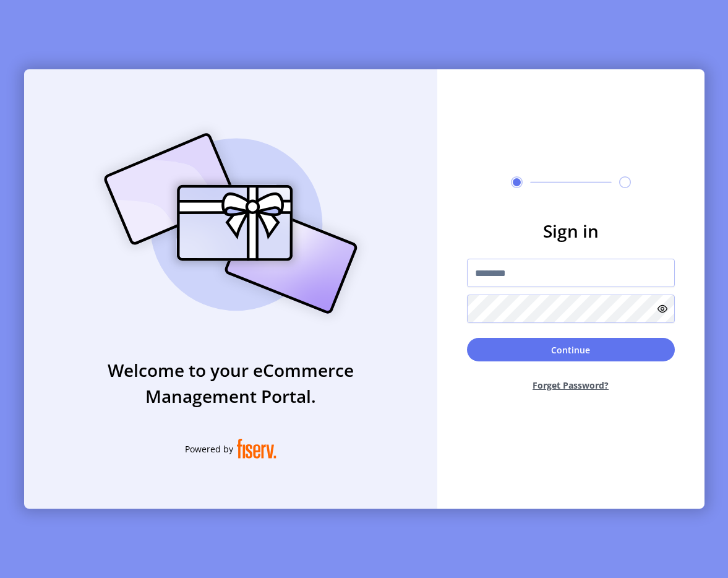 The width and height of the screenshot is (728, 578). Describe the element at coordinates (231, 223) in the screenshot. I see `img: card_Illustration.svg` at that location.